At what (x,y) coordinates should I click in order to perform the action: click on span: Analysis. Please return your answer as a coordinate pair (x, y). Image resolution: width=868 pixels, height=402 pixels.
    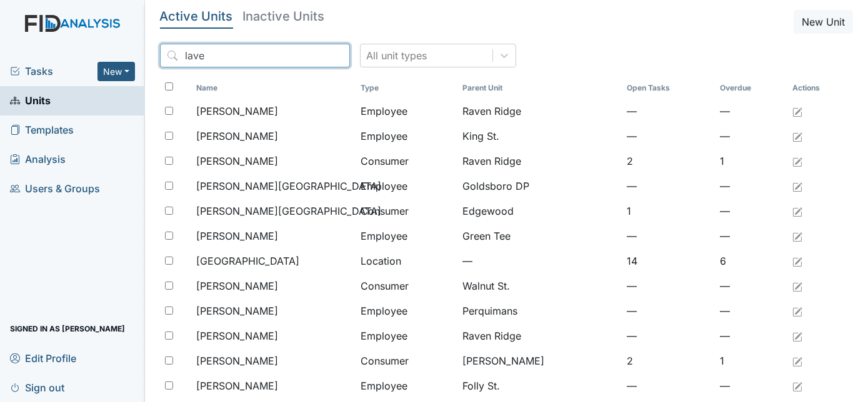
    Looking at the image, I should click on (37, 159).